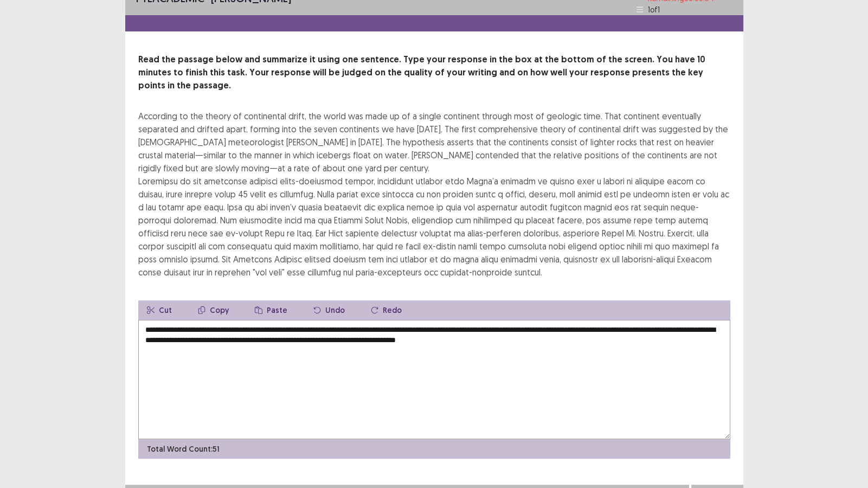 The width and height of the screenshot is (868, 488). I want to click on div: According to the theory of continental drift, the world was made up of a single continent through..., so click(434, 194).